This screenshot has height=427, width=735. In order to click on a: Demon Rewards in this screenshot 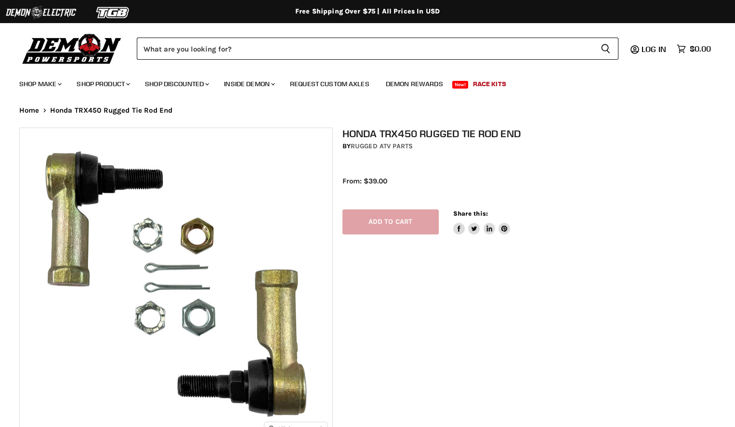, I will do `click(414, 84)`.